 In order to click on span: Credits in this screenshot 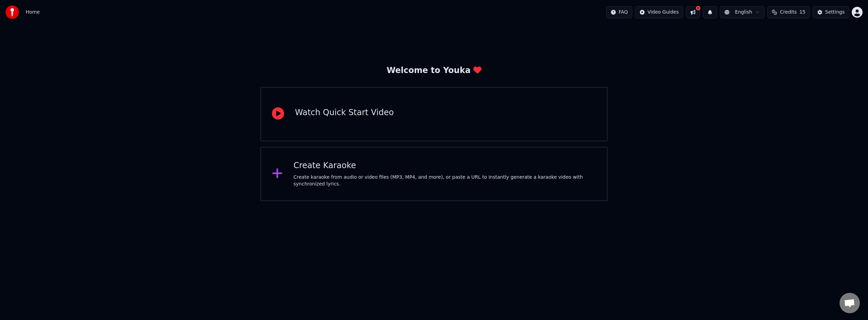, I will do `click(788, 12)`.